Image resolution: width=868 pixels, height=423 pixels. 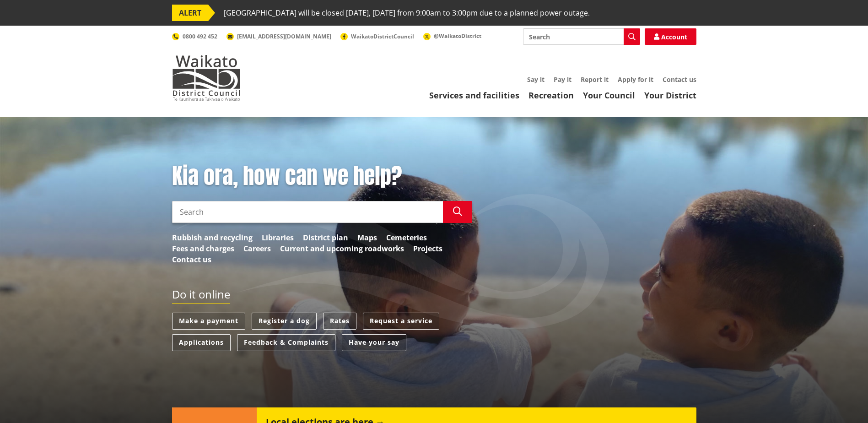 What do you see at coordinates (374, 342) in the screenshot?
I see `a: Have your say` at bounding box center [374, 342].